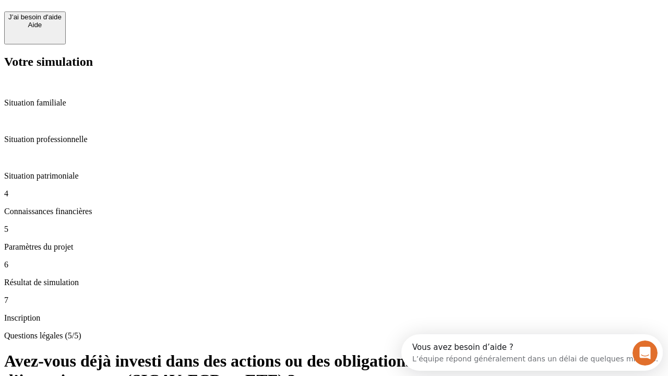  I want to click on p: Connaissances financières, so click(334, 211).